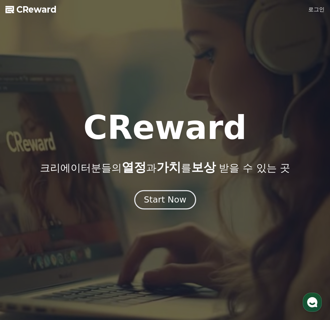 This screenshot has width=330, height=320. What do you see at coordinates (165, 199) in the screenshot?
I see `button: Start Now` at bounding box center [165, 199].